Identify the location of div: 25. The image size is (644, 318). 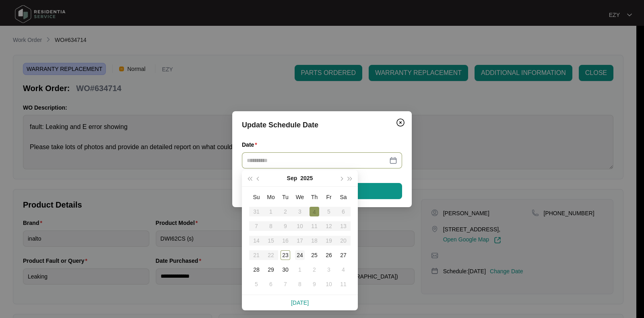
(315, 255).